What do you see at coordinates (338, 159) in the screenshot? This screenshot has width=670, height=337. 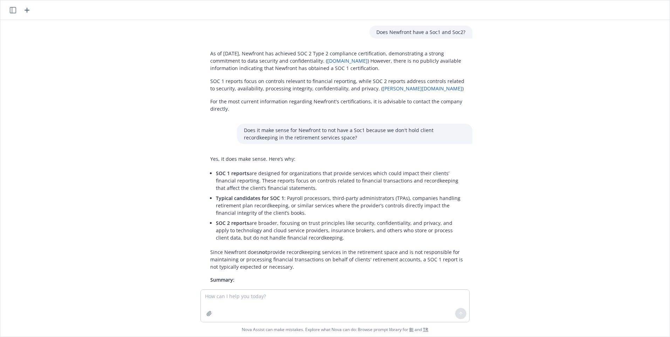 I see `p: Yes, it does make sense. Here’s why:` at bounding box center [338, 159].